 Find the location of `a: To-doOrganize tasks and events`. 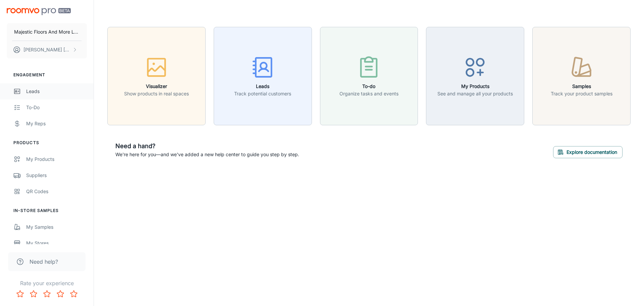

a: To-doOrganize tasks and events is located at coordinates (369, 76).